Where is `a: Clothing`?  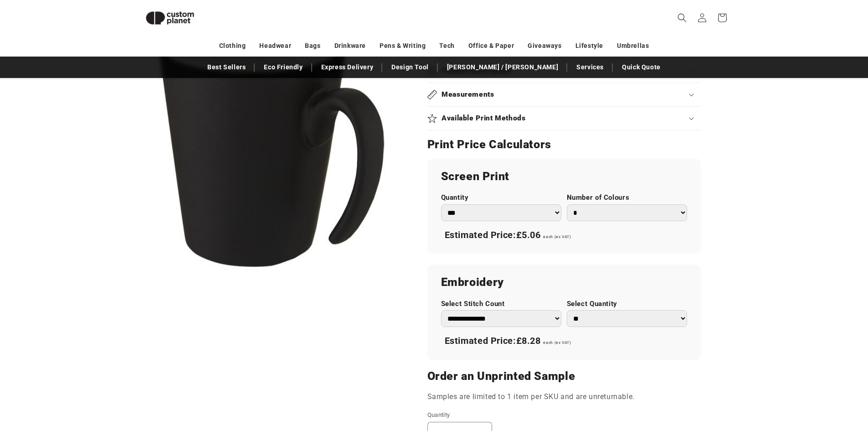 a: Clothing is located at coordinates (233, 46).